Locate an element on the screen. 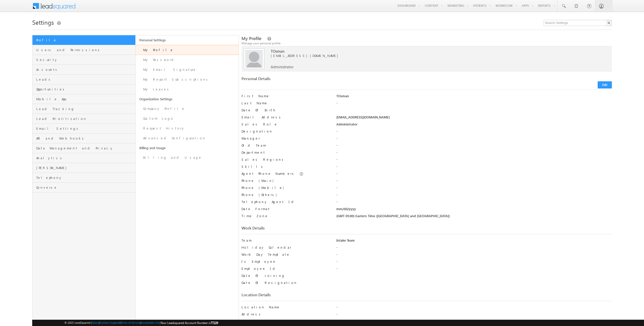 The image size is (644, 326). span: Opportunities is located at coordinates (85, 89).